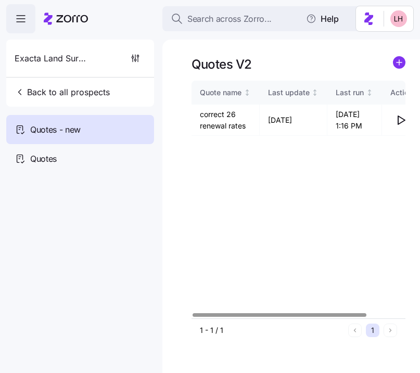 The height and width of the screenshot is (373, 420). What do you see at coordinates (399, 62) in the screenshot?
I see `svg: add icon` at bounding box center [399, 62].